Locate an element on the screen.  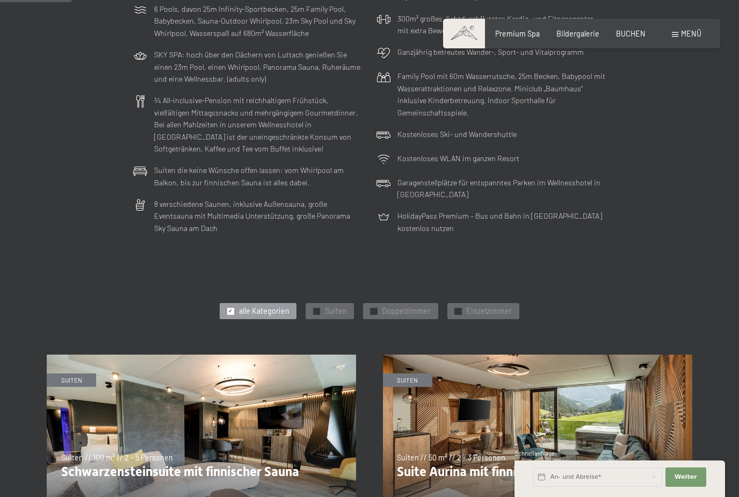
span: Schnellanfrage is located at coordinates (534, 453).